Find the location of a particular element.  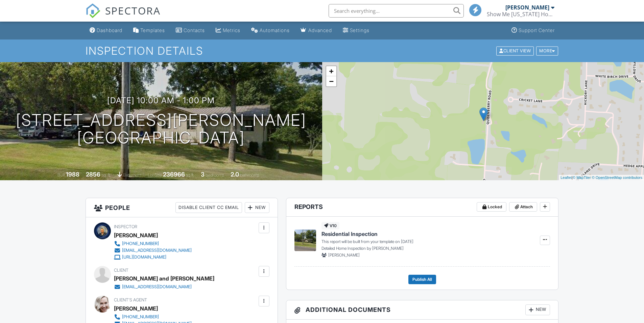

h3: People is located at coordinates (182, 208).